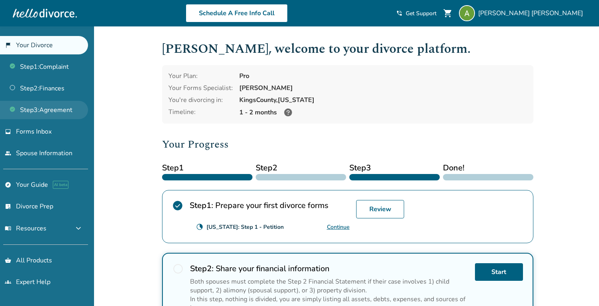 The image size is (599, 306). Describe the element at coordinates (200, 76) in the screenshot. I see `div: Your Plan:` at that location.